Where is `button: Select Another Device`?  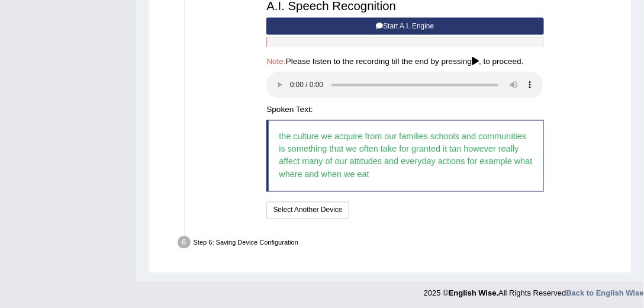
button: Select Another Device is located at coordinates (307, 210).